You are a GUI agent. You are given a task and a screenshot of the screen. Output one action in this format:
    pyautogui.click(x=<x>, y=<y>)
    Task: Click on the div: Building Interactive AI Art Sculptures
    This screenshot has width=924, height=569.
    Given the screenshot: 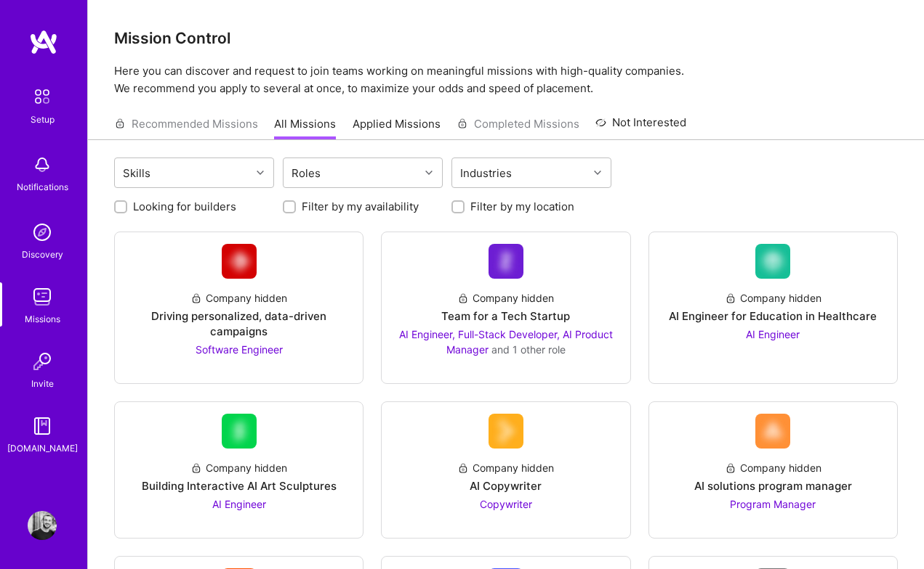 What is the action you would take?
    pyautogui.click(x=239, y=486)
    